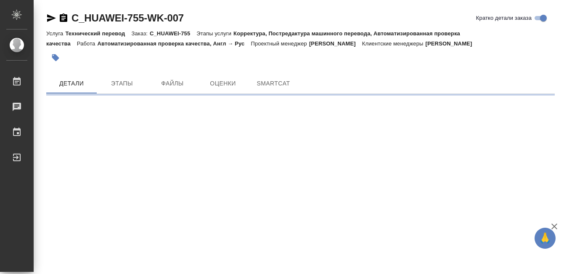  What do you see at coordinates (71, 83) in the screenshot?
I see `span: Детали` at bounding box center [71, 83].